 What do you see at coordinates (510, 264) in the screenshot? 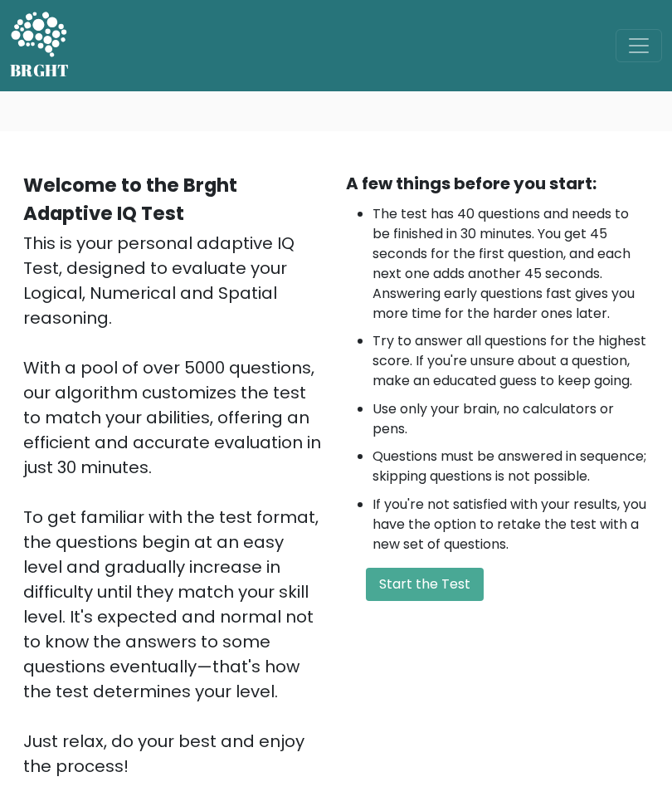
I see `li: The test has 40 questions and needs to be finished in 30 minutes. You get 45 seconds for the firs...` at bounding box center [510, 264].